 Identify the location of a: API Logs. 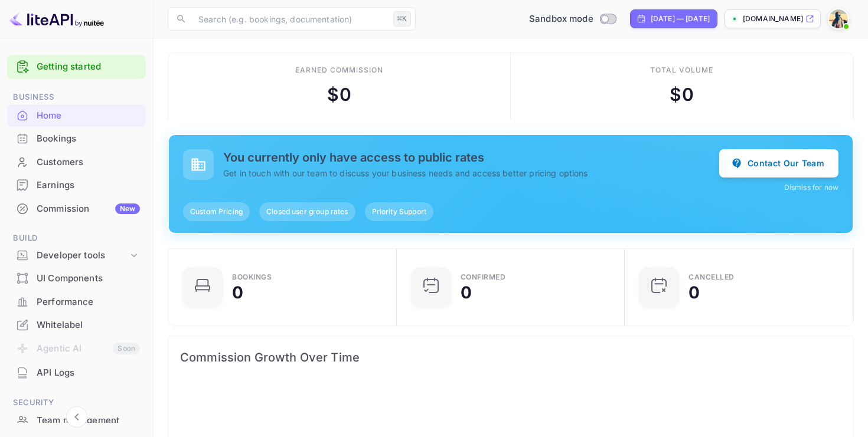
(76, 372).